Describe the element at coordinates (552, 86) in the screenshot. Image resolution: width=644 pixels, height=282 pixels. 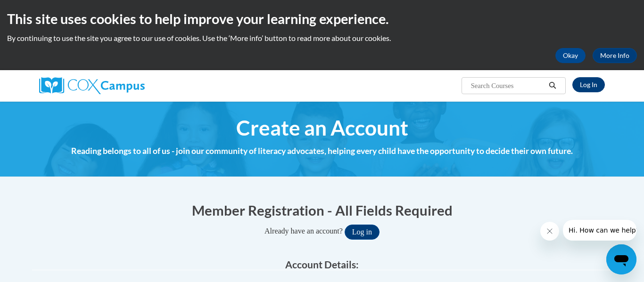
I see `button: Search` at that location.